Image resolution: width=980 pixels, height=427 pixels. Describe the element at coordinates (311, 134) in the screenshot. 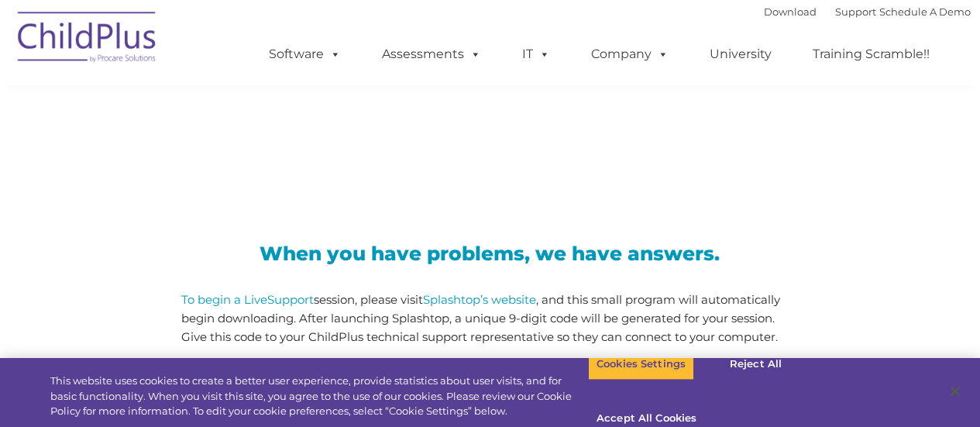

I see `span: LiveSupport with SplashTop` at that location.